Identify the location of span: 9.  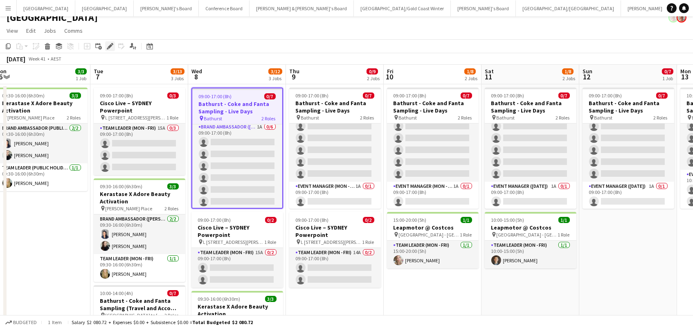
(294, 76).